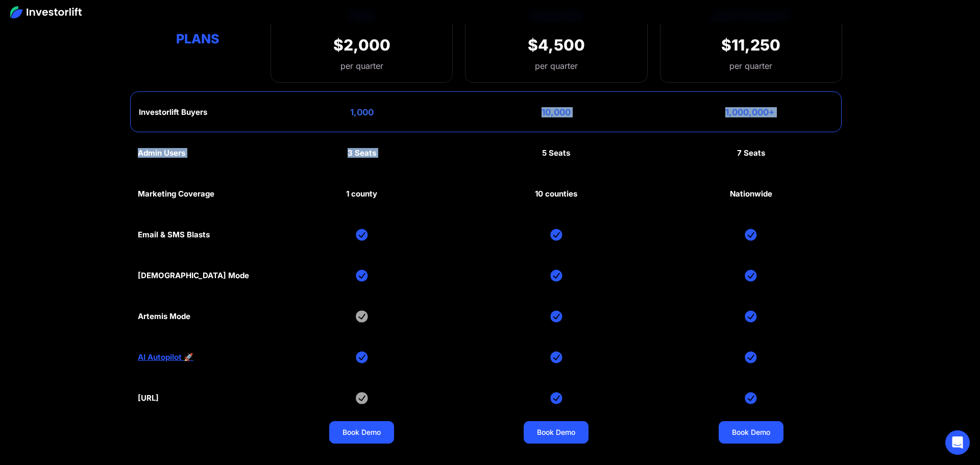 This screenshot has height=465, width=980. I want to click on div: 5 Seats, so click(556, 154).